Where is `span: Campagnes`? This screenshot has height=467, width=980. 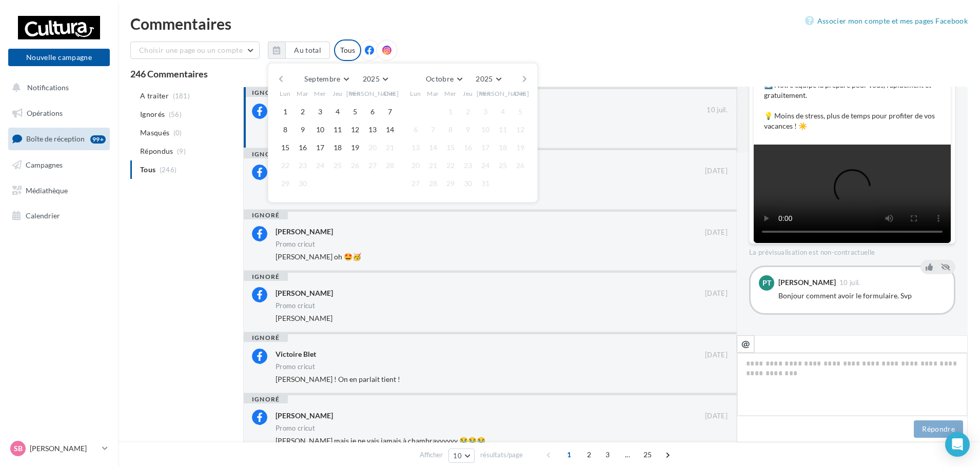 span: Campagnes is located at coordinates (44, 165).